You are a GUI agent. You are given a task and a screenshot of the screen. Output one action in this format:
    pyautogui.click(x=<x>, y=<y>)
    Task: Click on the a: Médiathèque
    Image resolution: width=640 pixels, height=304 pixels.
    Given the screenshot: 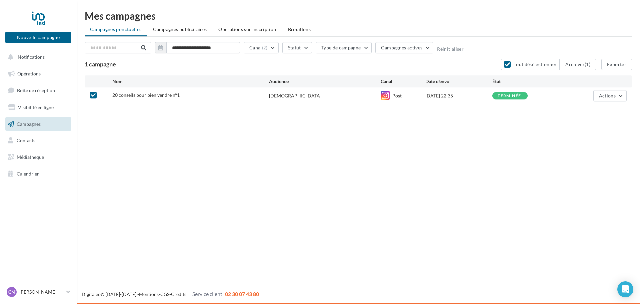 What is the action you would take?
    pyautogui.click(x=38, y=157)
    